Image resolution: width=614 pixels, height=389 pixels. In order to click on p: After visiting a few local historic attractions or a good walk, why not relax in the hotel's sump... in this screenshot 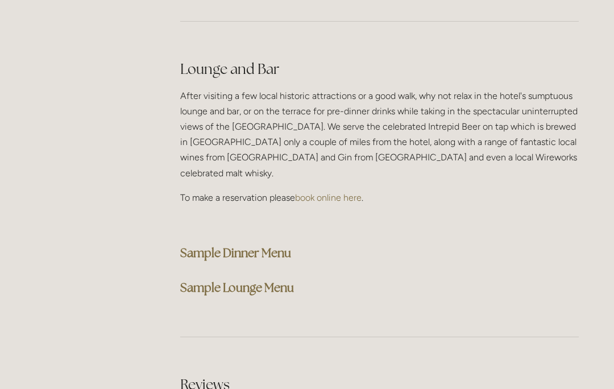, I will do `click(379, 135)`.